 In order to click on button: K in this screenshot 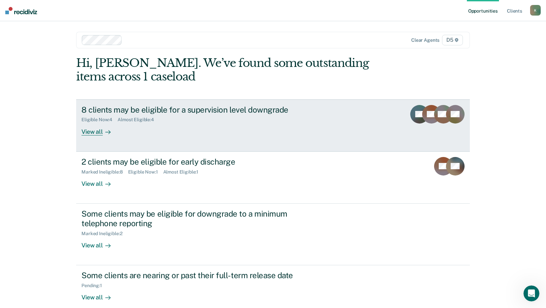, I will do `click(535, 10)`.